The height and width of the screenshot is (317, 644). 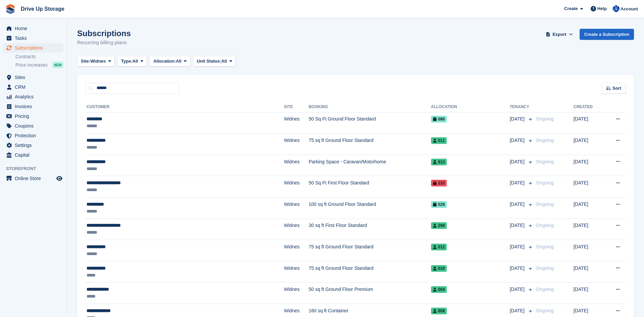 I want to click on span: 029, so click(x=438, y=204).